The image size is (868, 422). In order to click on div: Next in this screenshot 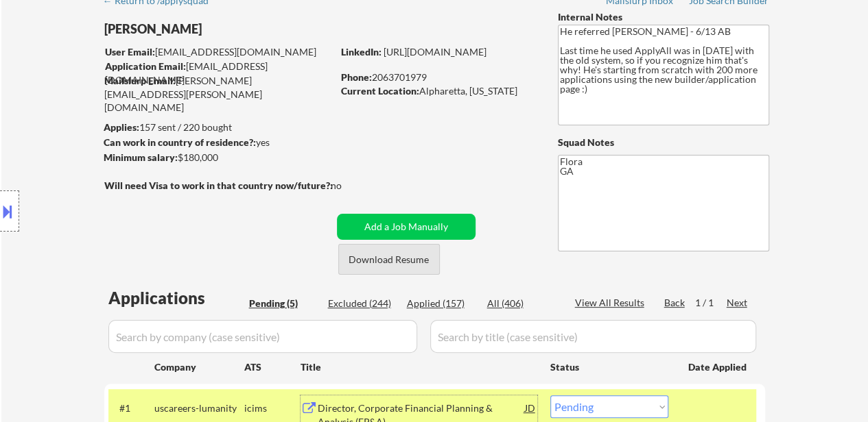, I will do `click(737, 303)`.